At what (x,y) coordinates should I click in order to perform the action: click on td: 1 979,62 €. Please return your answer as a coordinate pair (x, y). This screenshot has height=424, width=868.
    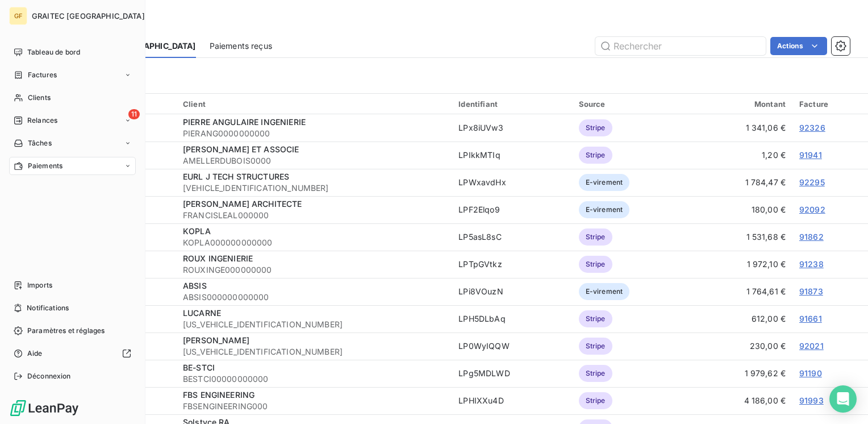
    Looking at the image, I should click on (739, 373).